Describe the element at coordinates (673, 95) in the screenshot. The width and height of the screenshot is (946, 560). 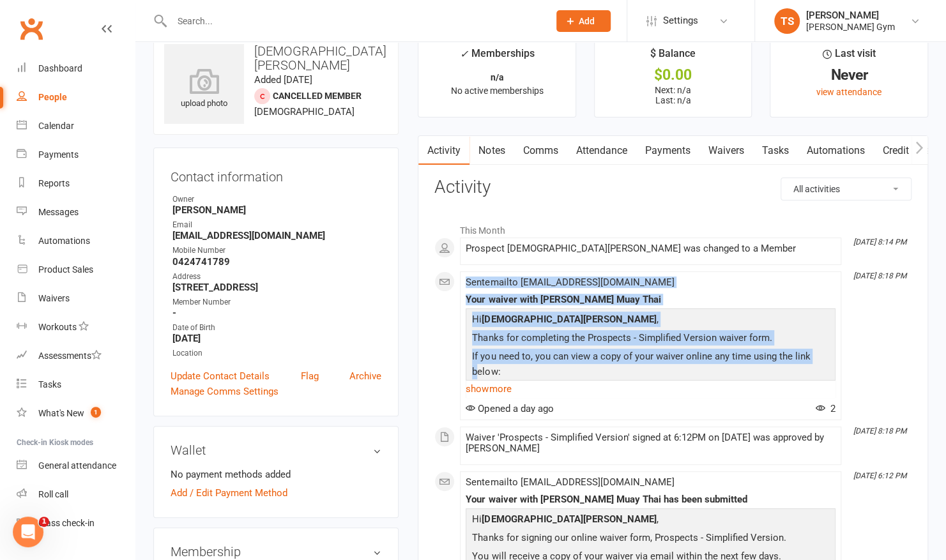
I see `p: Next: n/a Last: n/a` at that location.